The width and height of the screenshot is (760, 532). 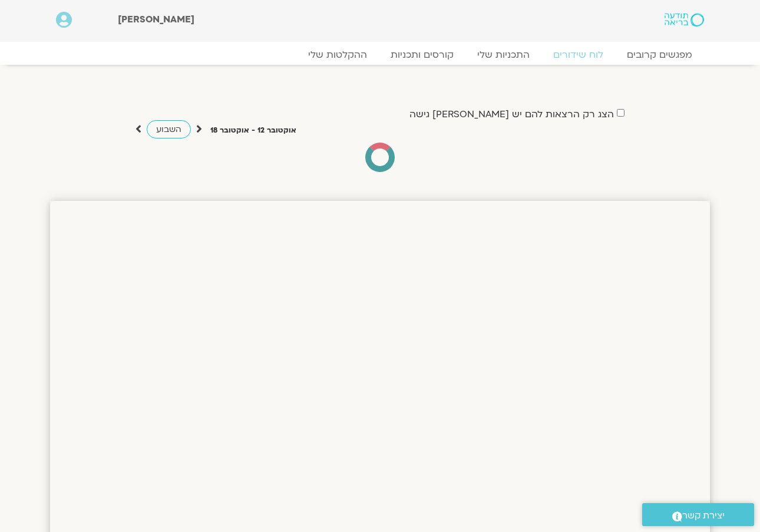 What do you see at coordinates (168, 129) in the screenshot?
I see `a: השבוע` at bounding box center [168, 129].